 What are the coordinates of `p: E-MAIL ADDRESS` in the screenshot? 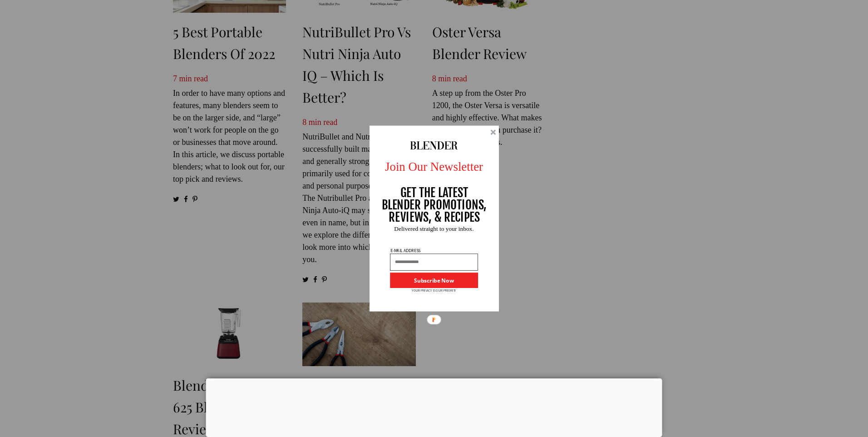 It's located at (405, 251).